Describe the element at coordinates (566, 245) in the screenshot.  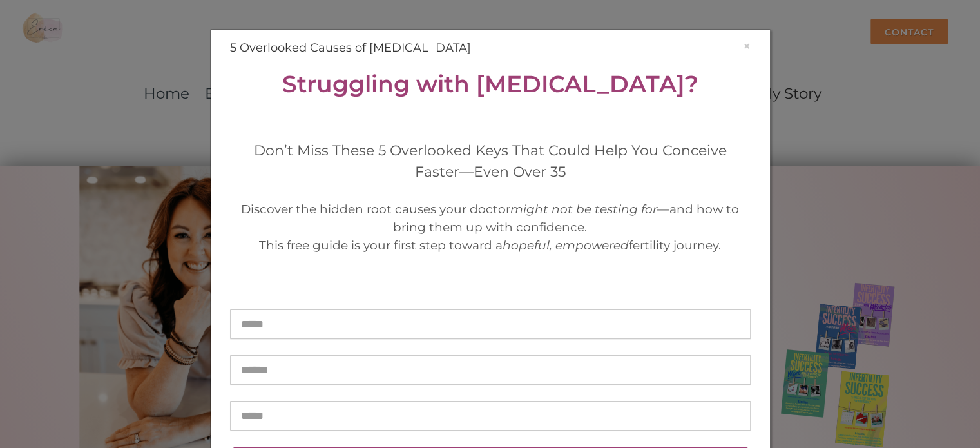
I see `em: hopeful, empowered` at that location.